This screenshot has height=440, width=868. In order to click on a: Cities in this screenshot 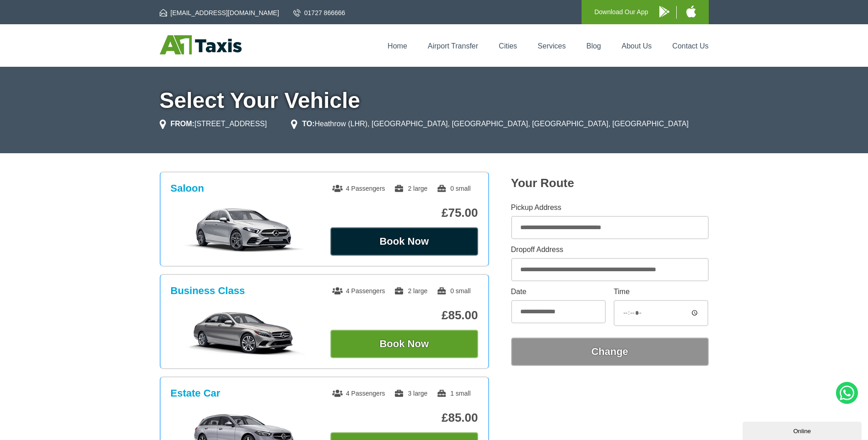, I will do `click(508, 46)`.